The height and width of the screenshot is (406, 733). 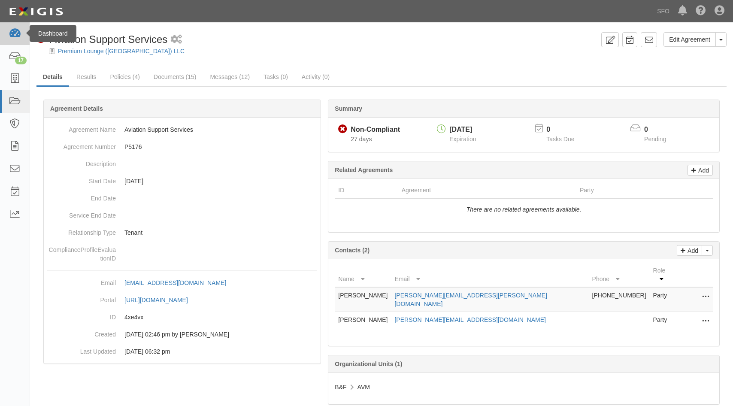 What do you see at coordinates (82, 179) in the screenshot?
I see `dt: Start Date` at bounding box center [82, 179].